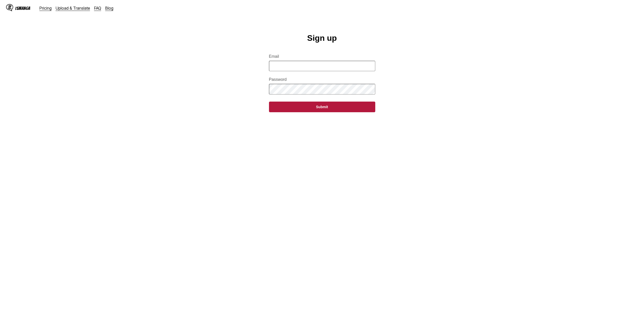 Image resolution: width=644 pixels, height=324 pixels. What do you see at coordinates (322, 57) in the screenshot?
I see `label: Email` at bounding box center [322, 57].